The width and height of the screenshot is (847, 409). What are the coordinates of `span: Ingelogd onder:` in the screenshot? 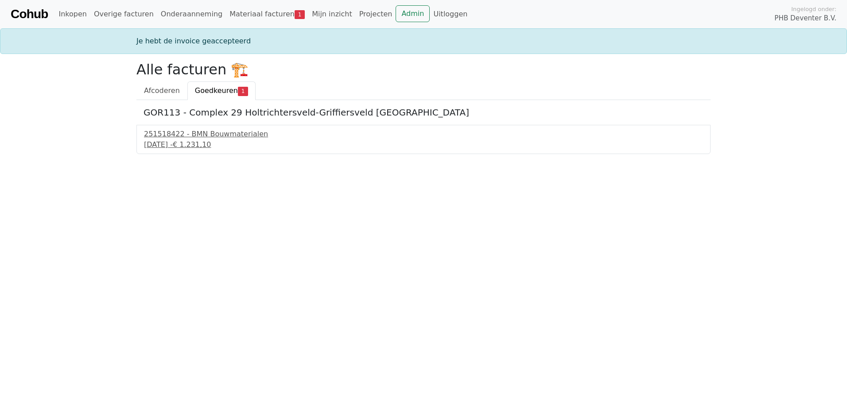 It's located at (814, 9).